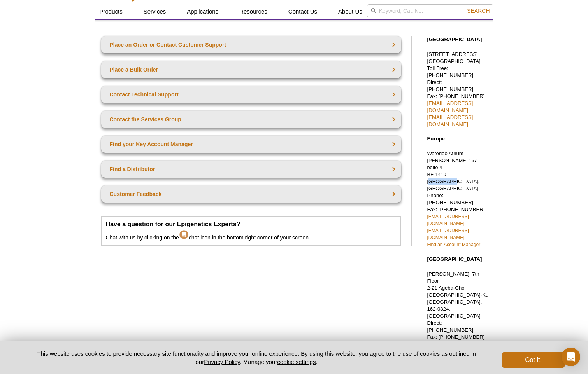 The width and height of the screenshot is (588, 374). Describe the element at coordinates (173, 224) in the screenshot. I see `strong: Have a question for our Epigenetics Experts?` at that location.